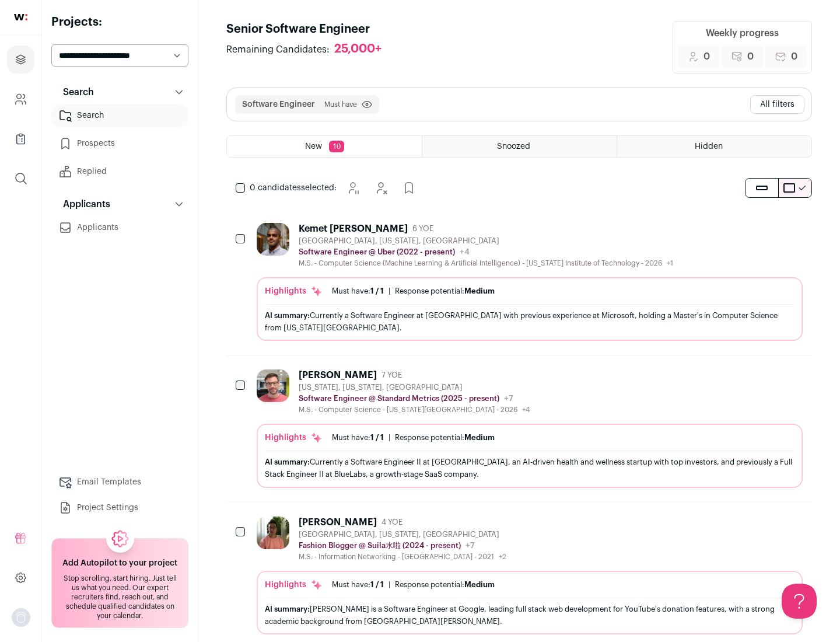 This screenshot has height=642, width=840. Describe the element at coordinates (399, 398) in the screenshot. I see `p: Software Engineer @ Standard Metrics (2025 - present)` at that location.